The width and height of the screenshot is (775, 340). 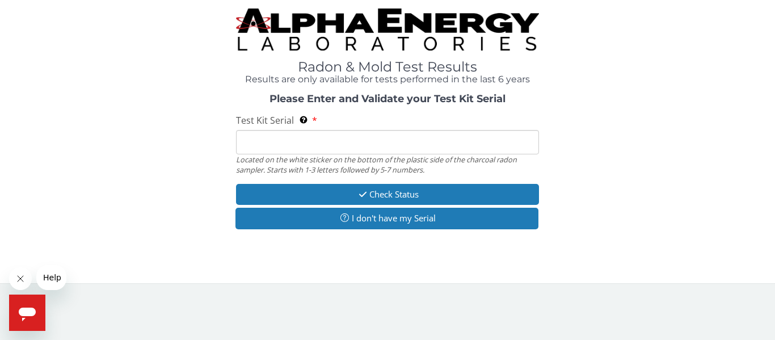 I want to click on span: Help, so click(x=16, y=12).